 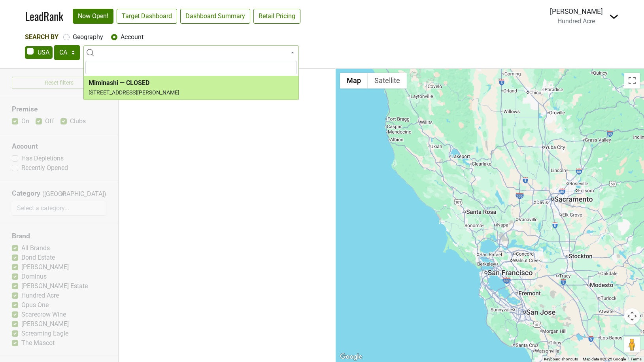 What do you see at coordinates (614, 17) in the screenshot?
I see `img: Dropdown Menu` at bounding box center [614, 17].